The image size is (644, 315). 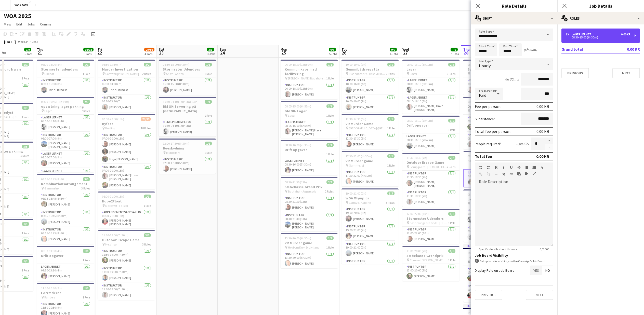 What do you see at coordinates (496, 167) in the screenshot?
I see `button: Bold` at bounding box center [496, 167].